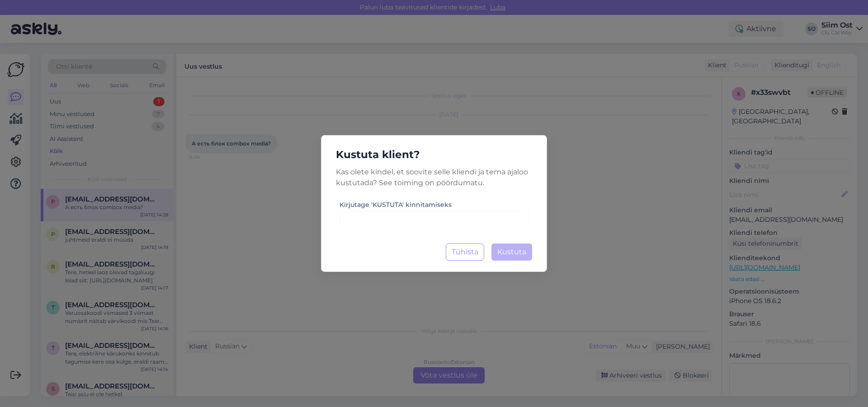  I want to click on p: Kas olete kindel, et soovite selle kliendi ja tema ajaloo kustutada? See toiming on pöördumatu., so click(434, 178).